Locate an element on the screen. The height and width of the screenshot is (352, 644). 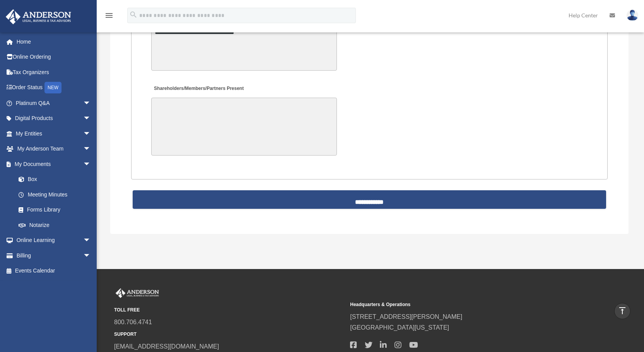
a: Order StatusNEW is located at coordinates (53, 88).